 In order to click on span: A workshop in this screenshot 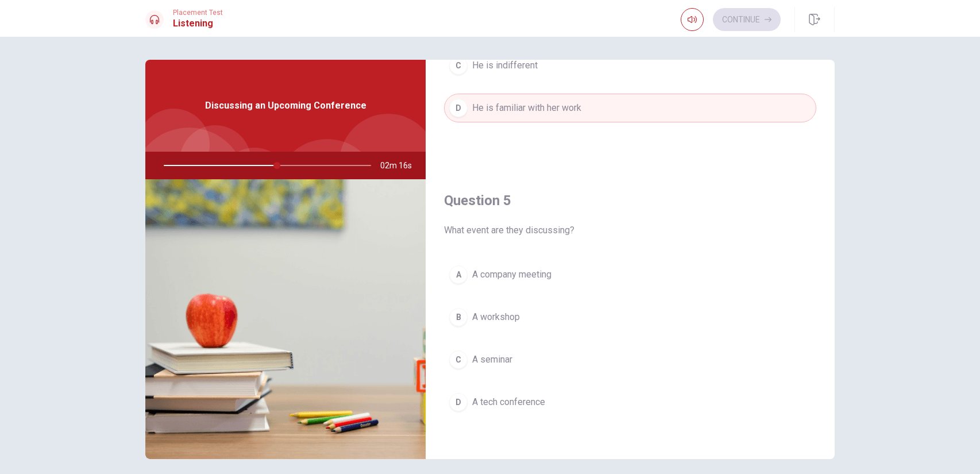, I will do `click(496, 317)`.